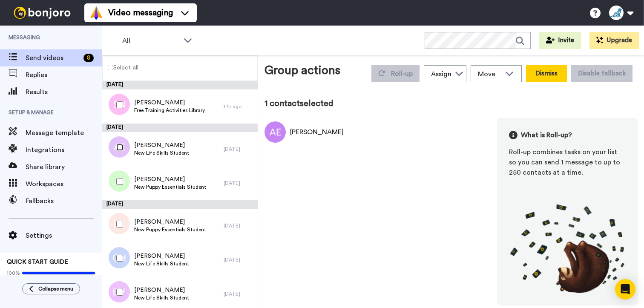 The image size is (644, 308). I want to click on span: Send videos, so click(53, 58).